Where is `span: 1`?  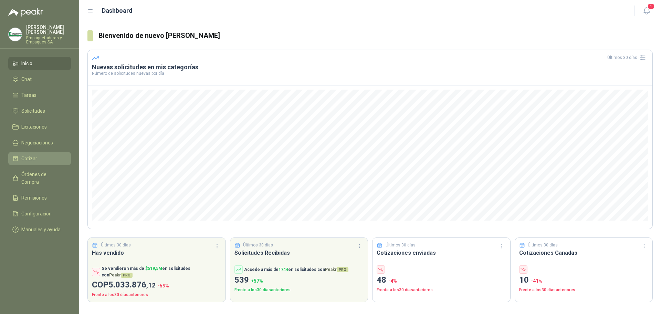
span: 1 is located at coordinates (651, 6).